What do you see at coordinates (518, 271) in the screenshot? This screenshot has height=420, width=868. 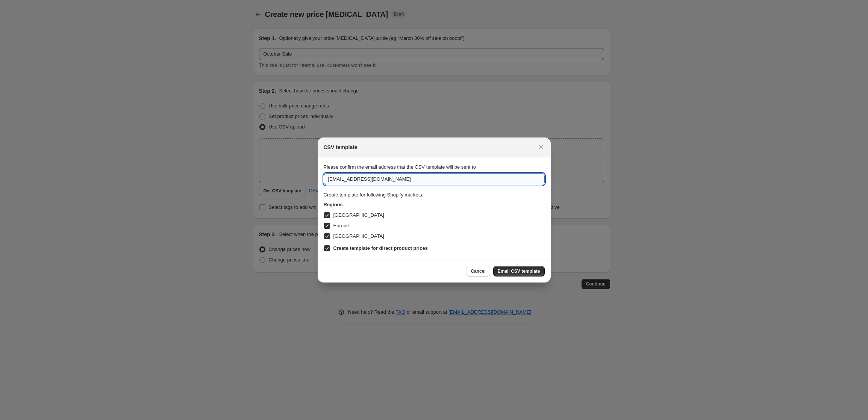 I see `span: Email CSV template` at bounding box center [518, 271].